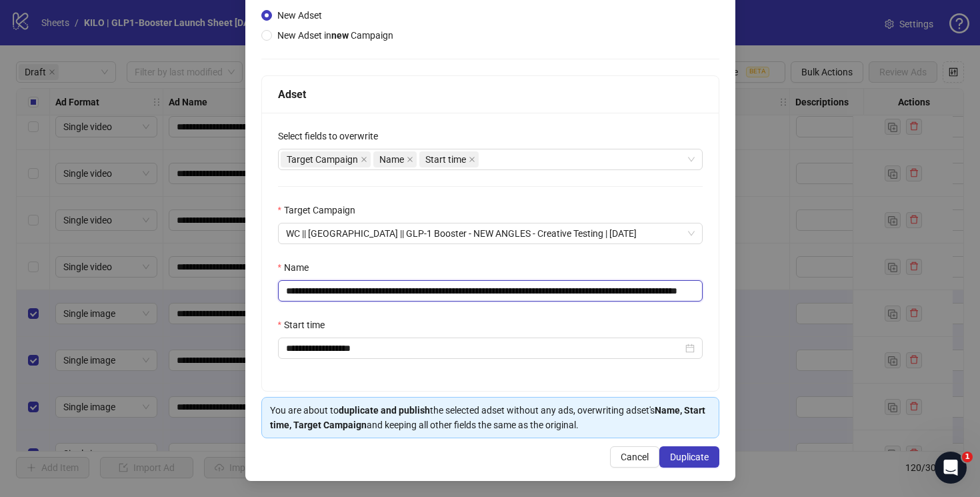 This screenshot has width=980, height=497. What do you see at coordinates (487, 417) in the screenshot?
I see `strong: Name, Start time, Target Campaign` at bounding box center [487, 417].